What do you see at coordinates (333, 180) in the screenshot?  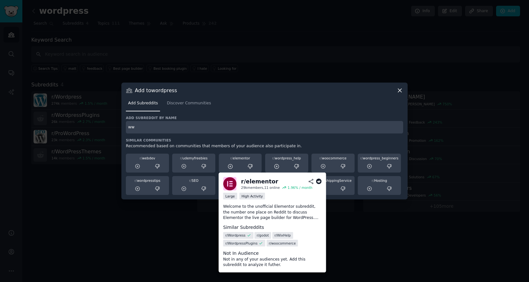 I see `div: DropshippingService` at bounding box center [333, 180].